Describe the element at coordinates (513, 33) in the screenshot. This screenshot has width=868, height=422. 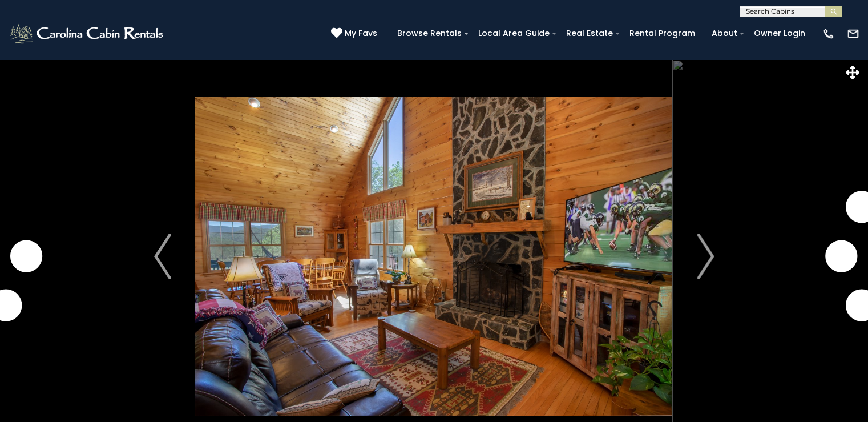
I see `a: Local Area Guide` at that location.